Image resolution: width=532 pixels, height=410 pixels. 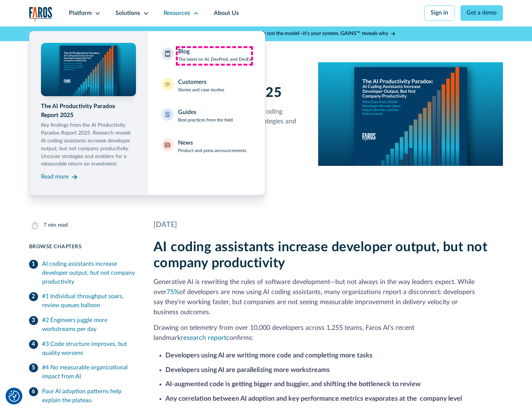 I want to click on h2: AI coding assistants increase developer output, but not company productivity, so click(x=328, y=255).